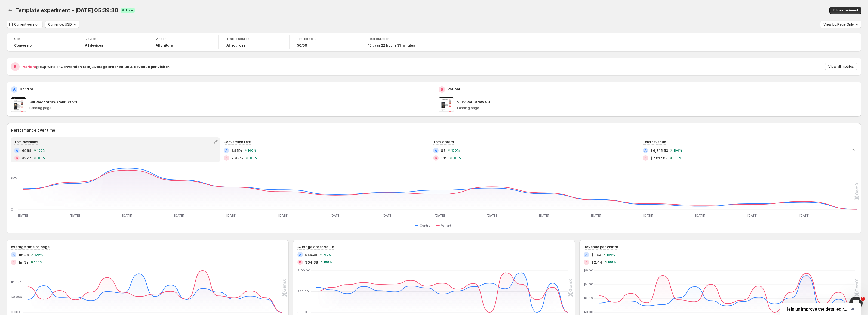 The width and height of the screenshot is (868, 315). What do you see at coordinates (12, 209) in the screenshot?
I see `text: 0` at bounding box center [12, 209].